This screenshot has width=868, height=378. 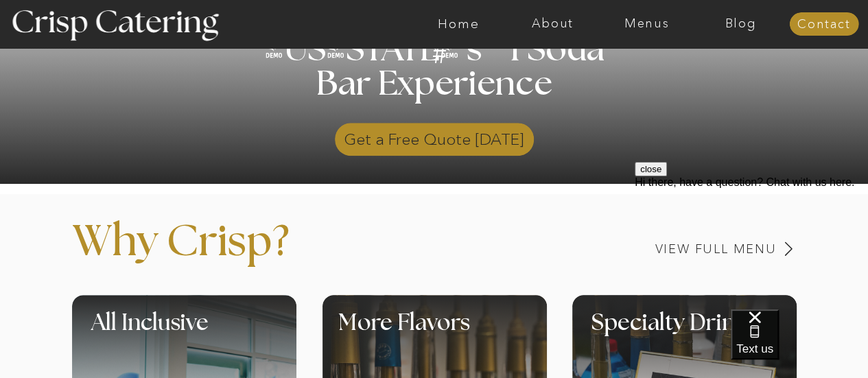 I want to click on nav: Contact, so click(x=823, y=24).